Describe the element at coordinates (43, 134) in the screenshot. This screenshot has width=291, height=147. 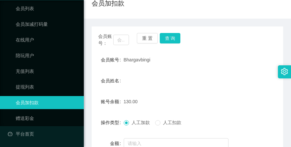
I see `a: 图标: dashboard平台首页` at that location.